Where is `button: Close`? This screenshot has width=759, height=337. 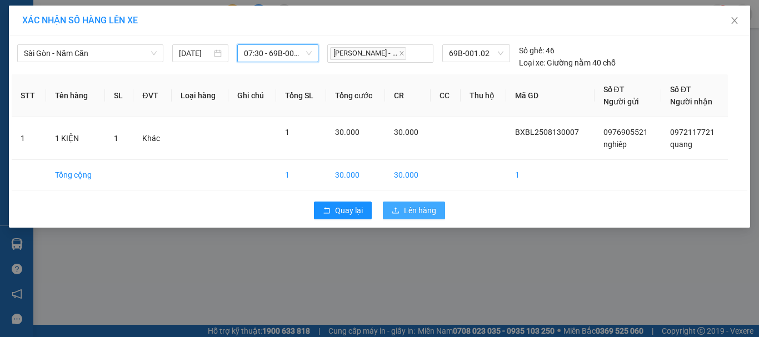
button: Close is located at coordinates (735, 21).